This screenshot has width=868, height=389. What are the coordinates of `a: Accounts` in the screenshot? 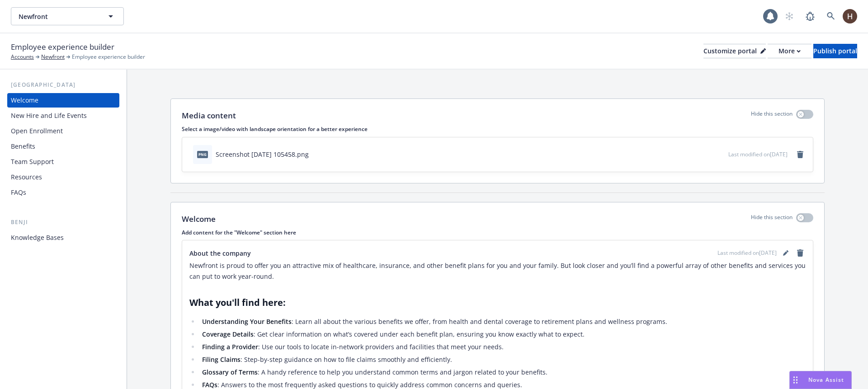 It's located at (22, 57).